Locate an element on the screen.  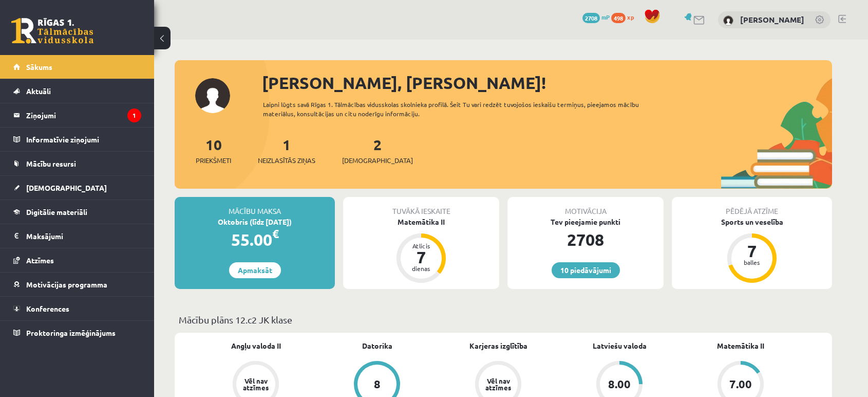
div: 7.00 is located at coordinates (741, 384).